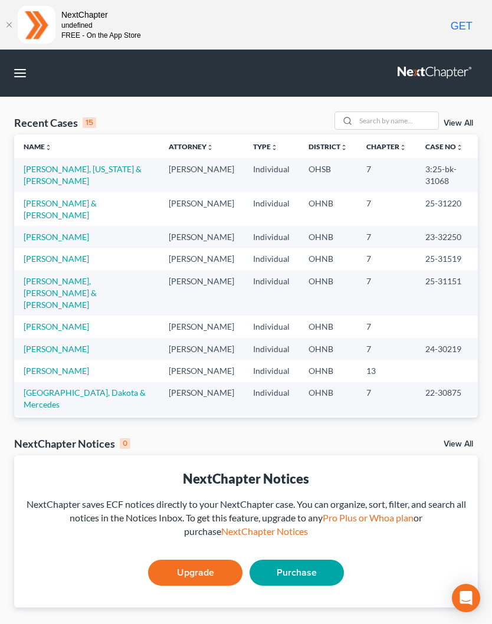 The image size is (492, 624). I want to click on td: OHSB, so click(328, 175).